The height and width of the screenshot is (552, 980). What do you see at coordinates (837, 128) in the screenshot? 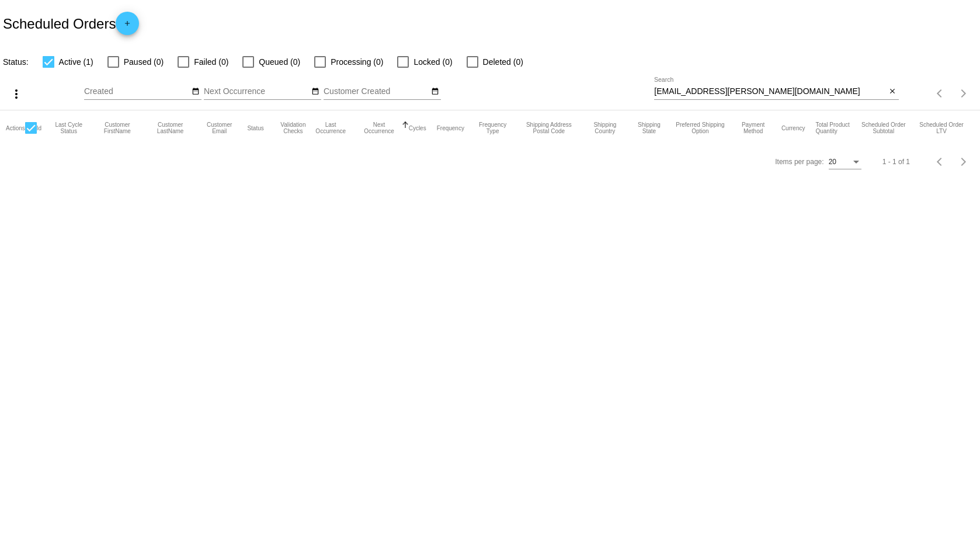
I see `mat-header-cell: Total Product Quantity` at bounding box center [837, 128].